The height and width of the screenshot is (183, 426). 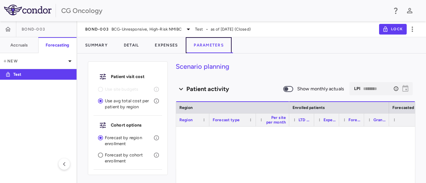 What do you see at coordinates (156, 101) in the screenshot?
I see `svg: Use an average monthly cost for each forecasted patient to calculate investigator fees` at bounding box center [156, 101].